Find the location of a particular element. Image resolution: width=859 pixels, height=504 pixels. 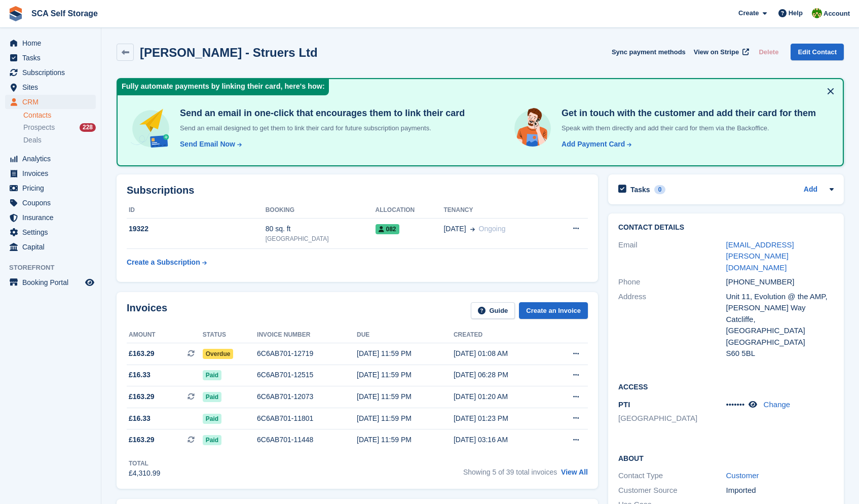

div: 6C6AB701-11801 is located at coordinates (307, 418).